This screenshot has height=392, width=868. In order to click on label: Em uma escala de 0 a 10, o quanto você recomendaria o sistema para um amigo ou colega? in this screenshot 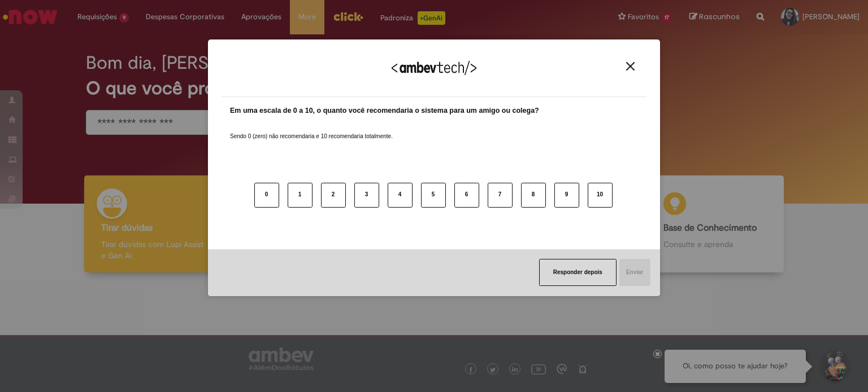, I will do `click(384, 110)`.